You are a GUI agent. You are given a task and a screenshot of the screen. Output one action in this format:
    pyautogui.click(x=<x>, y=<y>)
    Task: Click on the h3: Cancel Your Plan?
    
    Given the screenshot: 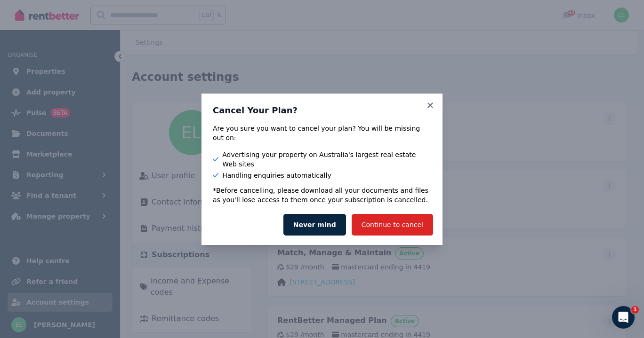 What is the action you would take?
    pyautogui.click(x=322, y=111)
    